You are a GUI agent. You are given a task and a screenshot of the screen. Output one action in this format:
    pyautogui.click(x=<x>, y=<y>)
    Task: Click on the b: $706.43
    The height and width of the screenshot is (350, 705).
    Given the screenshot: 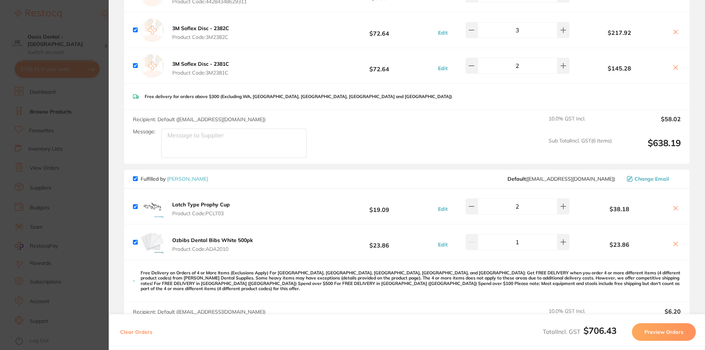 What is the action you would take?
    pyautogui.click(x=600, y=331)
    